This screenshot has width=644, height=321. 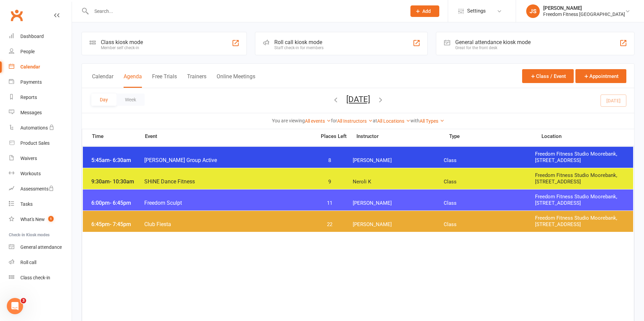 What do you see at coordinates (246, 11) in the screenshot?
I see `input: Search...` at bounding box center [246, 11].